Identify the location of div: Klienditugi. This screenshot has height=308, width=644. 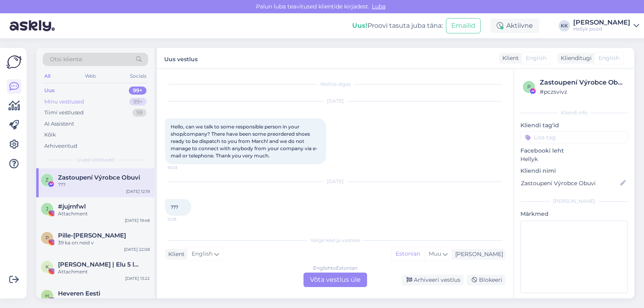
(574, 58).